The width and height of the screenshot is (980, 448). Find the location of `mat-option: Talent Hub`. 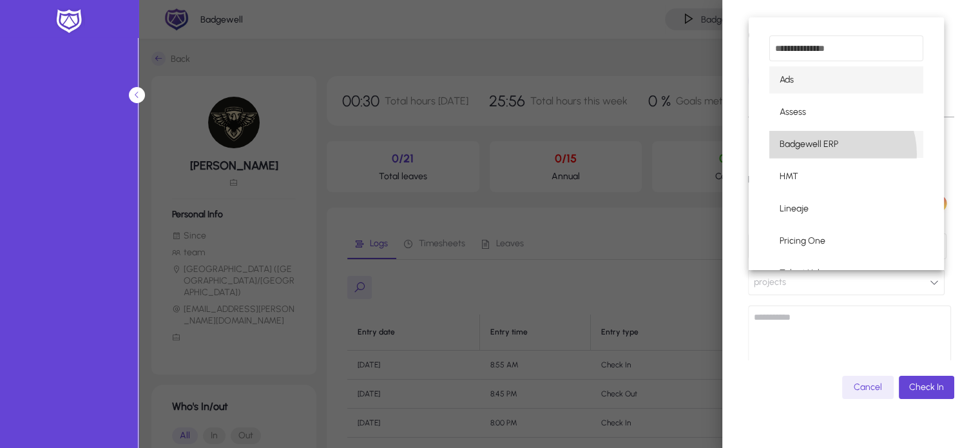

mat-option: Talent Hub is located at coordinates (846, 273).